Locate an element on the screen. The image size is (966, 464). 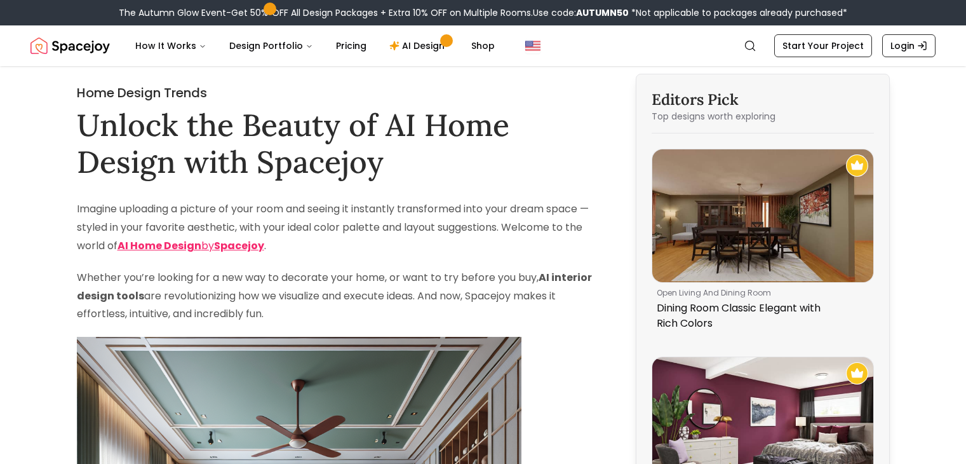
p: Dining Room Classic Elegant with Rich Colors is located at coordinates (760, 316).